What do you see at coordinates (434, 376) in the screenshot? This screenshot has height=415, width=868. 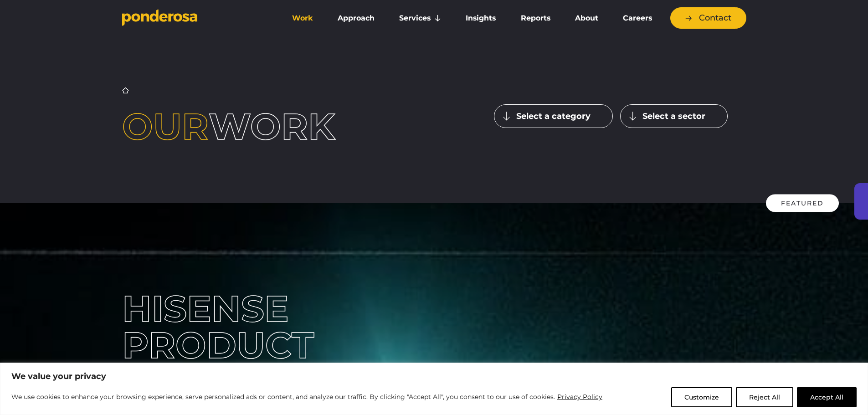 I see `p: We value your privacy` at bounding box center [434, 376].